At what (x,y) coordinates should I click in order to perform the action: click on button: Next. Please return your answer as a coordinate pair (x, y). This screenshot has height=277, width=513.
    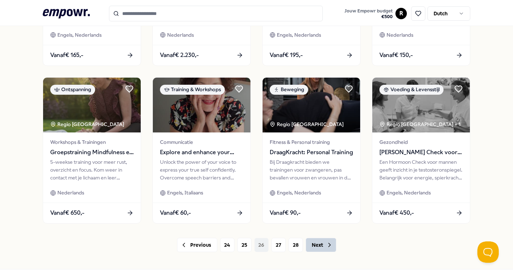
    Looking at the image, I should click on (321, 245).